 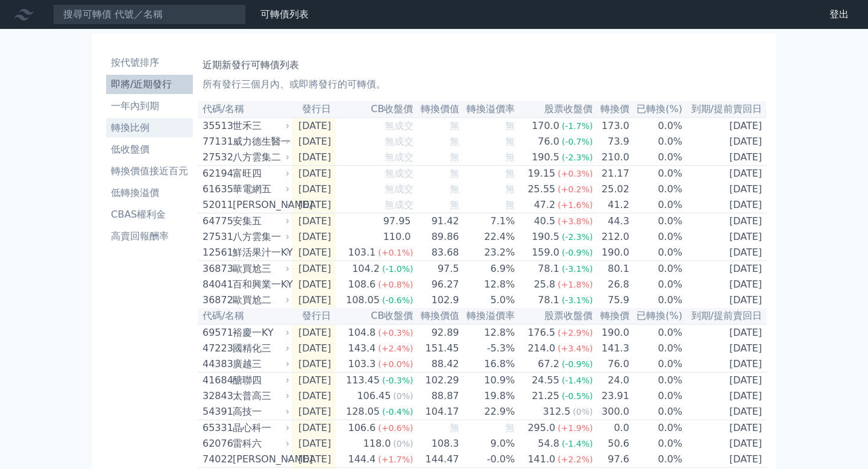 What do you see at coordinates (546, 237) in the screenshot?
I see `div: 190.5` at bounding box center [546, 237].